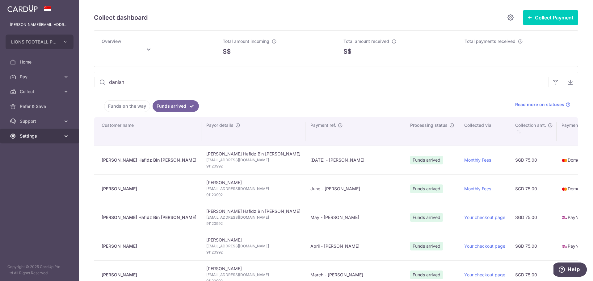  What do you see at coordinates (40, 62) in the screenshot?
I see `span: Home` at bounding box center [40, 62].